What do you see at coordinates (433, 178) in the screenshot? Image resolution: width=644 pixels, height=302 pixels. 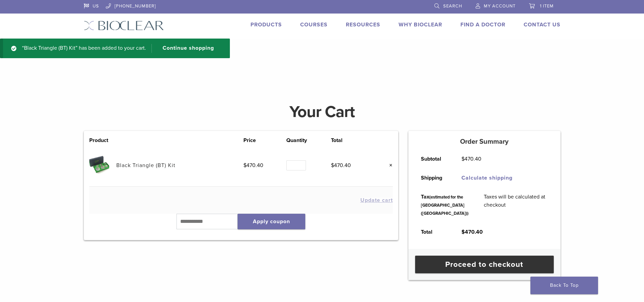 I see `th: Shipping` at bounding box center [433, 178].